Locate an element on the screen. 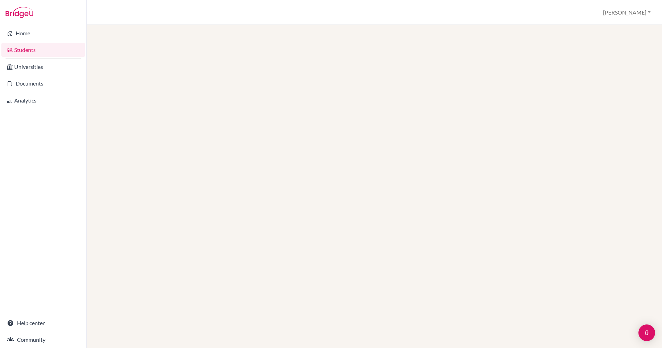 The height and width of the screenshot is (348, 662). a: Help center is located at coordinates (43, 323).